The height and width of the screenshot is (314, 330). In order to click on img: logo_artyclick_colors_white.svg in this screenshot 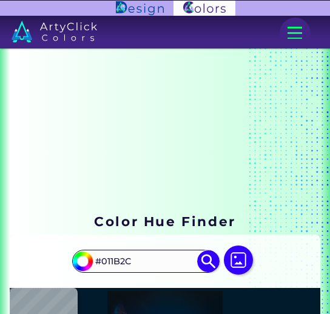, I will do `click(54, 32)`.